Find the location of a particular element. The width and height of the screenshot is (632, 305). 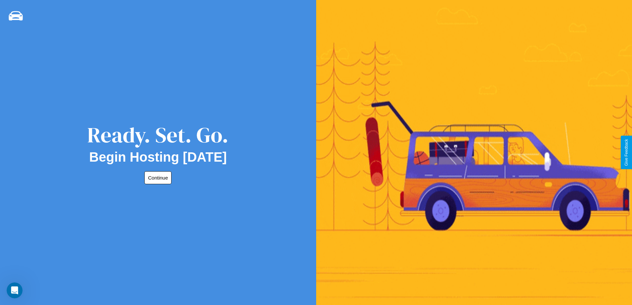

button: Continue is located at coordinates (158, 177).